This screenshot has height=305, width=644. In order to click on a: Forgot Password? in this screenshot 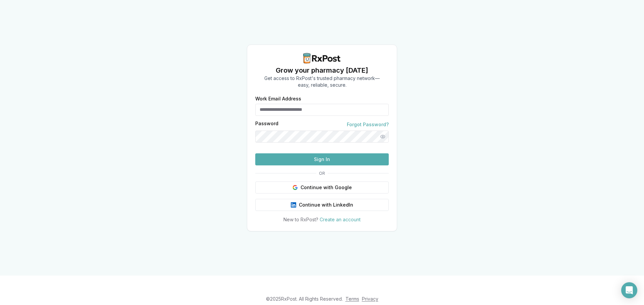, I will do `click(367, 125)`.